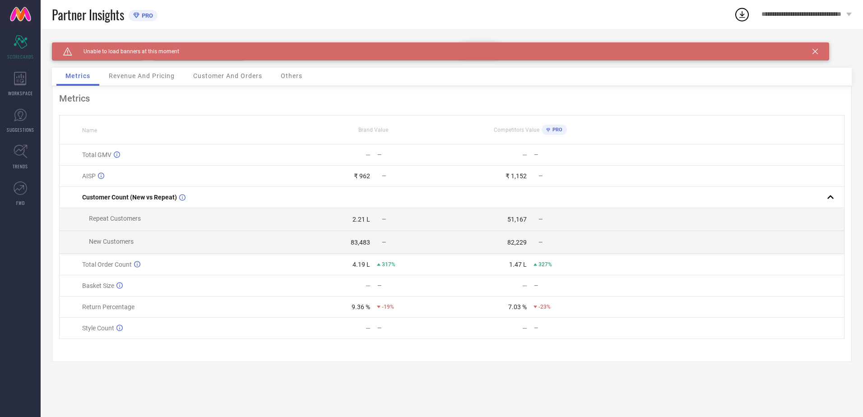 The image size is (863, 417). Describe the element at coordinates (388, 264) in the screenshot. I see `span: 317%` at that location.